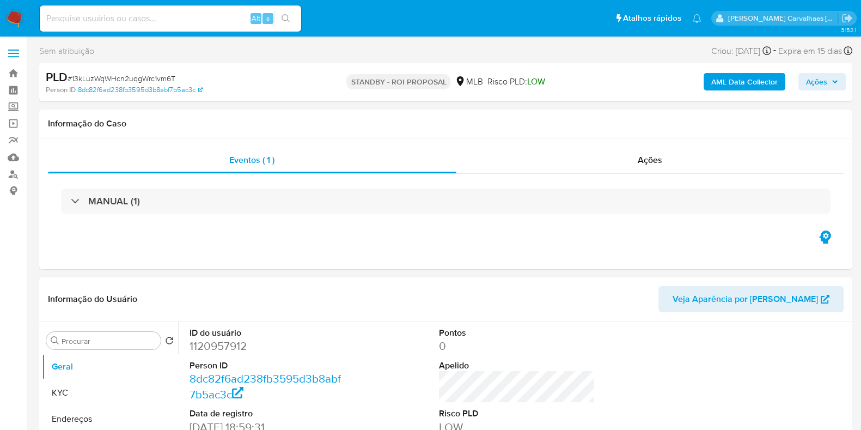  What do you see at coordinates (122, 78) in the screenshot?
I see `span: # 13kLuzWqWHcn2uqgWrc1vm6T` at bounding box center [122, 78].